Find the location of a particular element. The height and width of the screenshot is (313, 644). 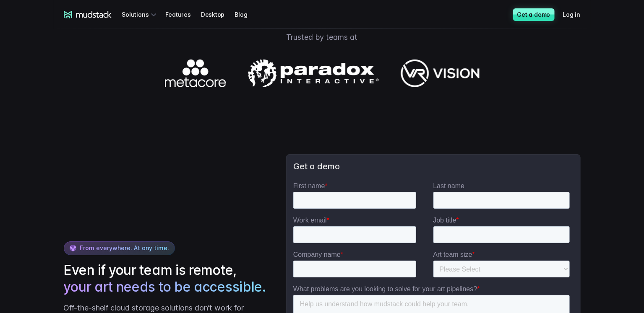

img: Logos of companies using mudstack. is located at coordinates (322, 73).